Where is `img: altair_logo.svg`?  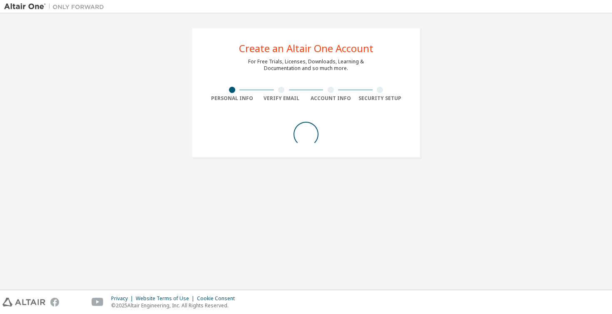 img: altair_logo.svg is located at coordinates (24, 301).